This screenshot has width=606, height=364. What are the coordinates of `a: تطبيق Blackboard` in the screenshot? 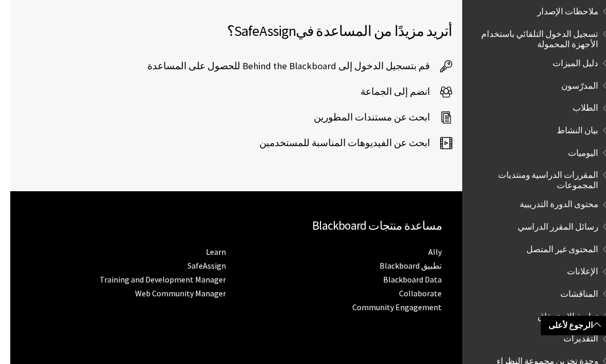 It's located at (400, 266).